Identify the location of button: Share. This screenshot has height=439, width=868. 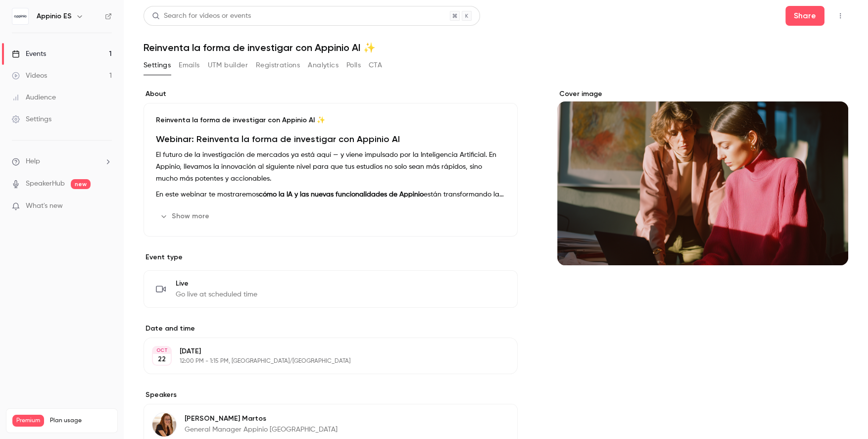
(805, 16).